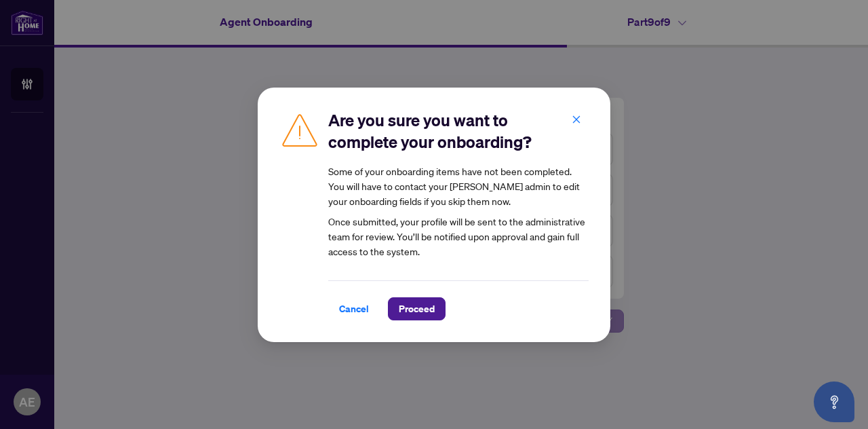  Describe the element at coordinates (354, 309) in the screenshot. I see `span: Cancel` at that location.